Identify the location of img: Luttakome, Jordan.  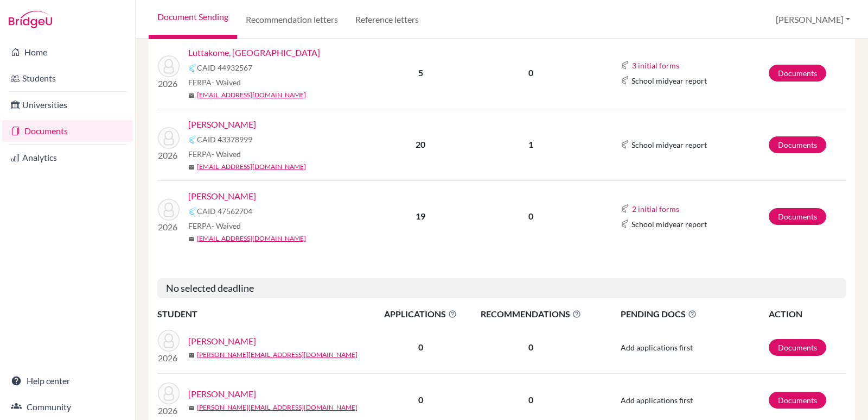
(169, 66).